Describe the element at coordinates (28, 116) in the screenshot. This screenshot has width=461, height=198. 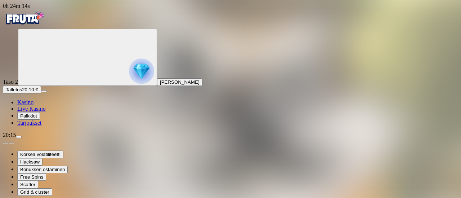
I see `span: Palkkiot` at that location.